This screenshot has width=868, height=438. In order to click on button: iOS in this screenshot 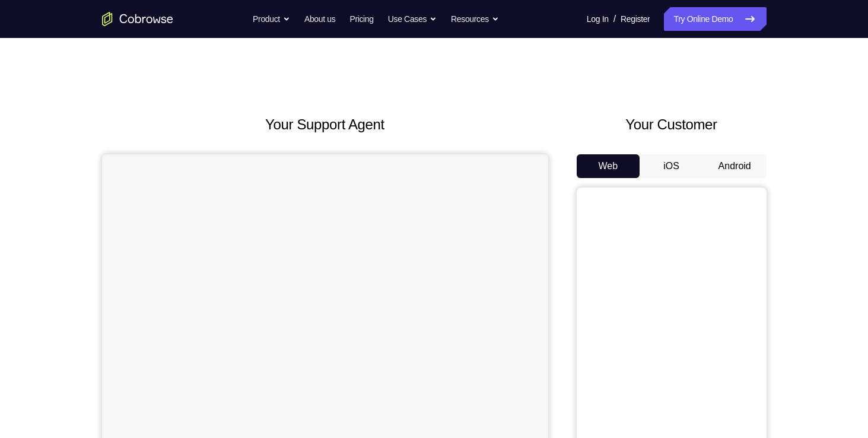, I will do `click(671, 166)`.